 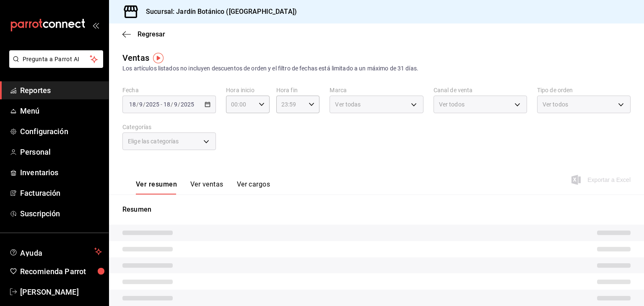 I want to click on button: Tooltip marker, so click(x=158, y=58).